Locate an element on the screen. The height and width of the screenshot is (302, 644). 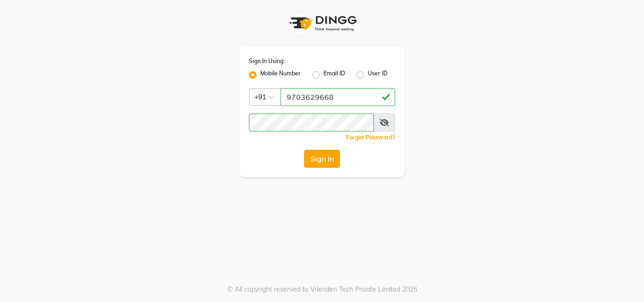
a: Forgot Password? is located at coordinates (370, 137).